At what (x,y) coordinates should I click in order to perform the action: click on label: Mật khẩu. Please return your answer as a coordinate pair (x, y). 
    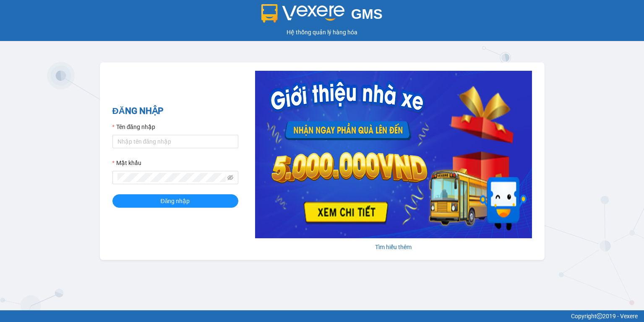
    Looking at the image, I should click on (127, 163).